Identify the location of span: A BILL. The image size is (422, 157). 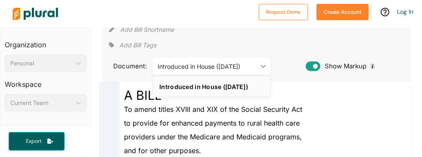
(142, 95).